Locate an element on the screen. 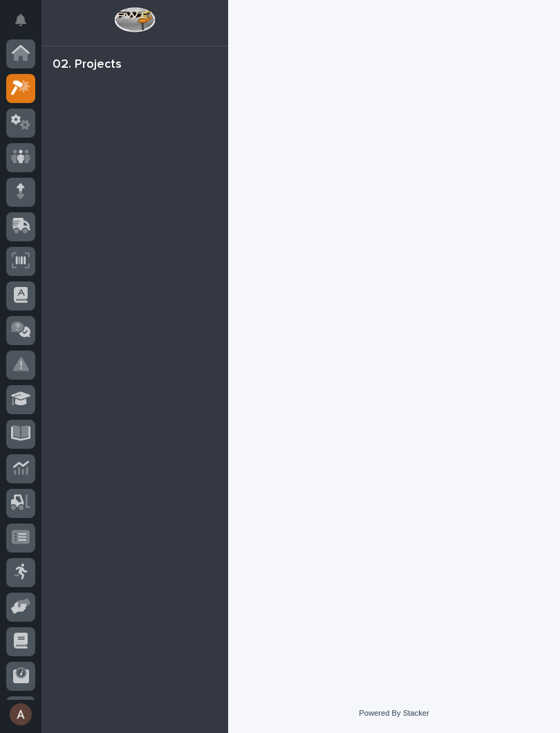 This screenshot has width=560, height=733. img: Workspace Logo is located at coordinates (134, 19).